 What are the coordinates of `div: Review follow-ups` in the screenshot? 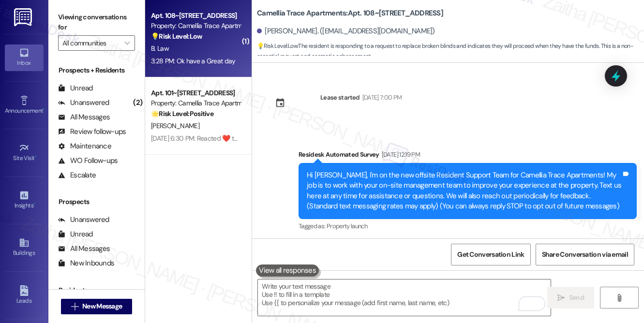 It's located at (92, 131).